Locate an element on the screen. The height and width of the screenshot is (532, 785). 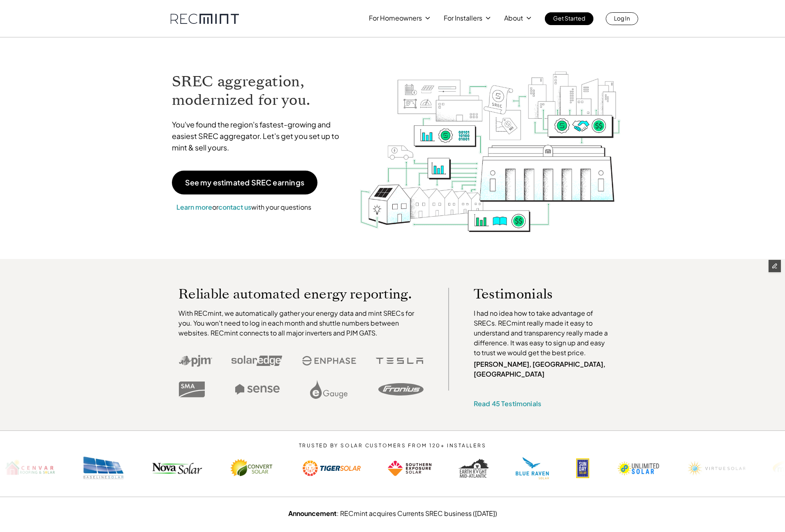
p: About is located at coordinates (513, 18).